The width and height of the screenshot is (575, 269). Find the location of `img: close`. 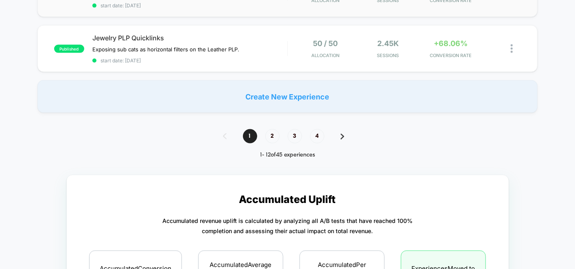

img: close is located at coordinates (512, 48).